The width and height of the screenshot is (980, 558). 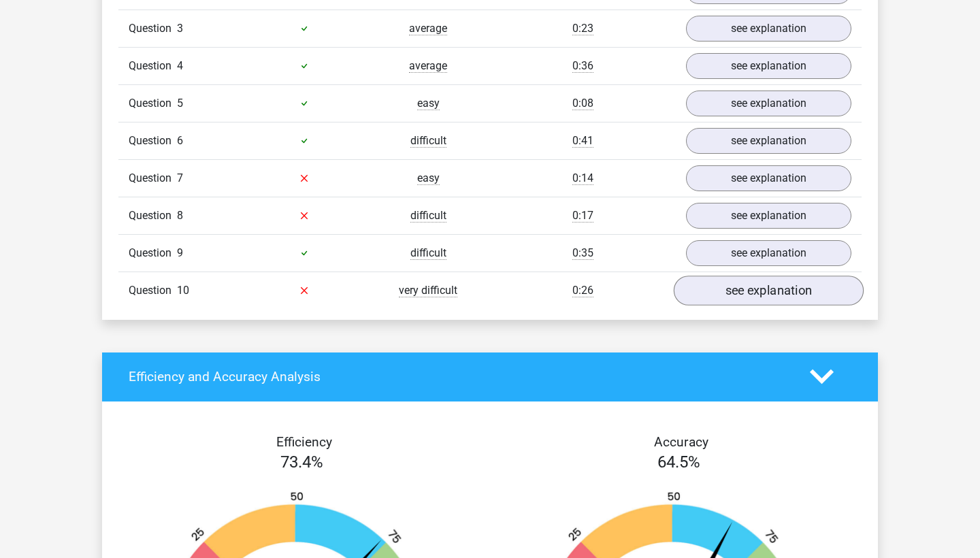 I want to click on span: 73.4%, so click(x=302, y=462).